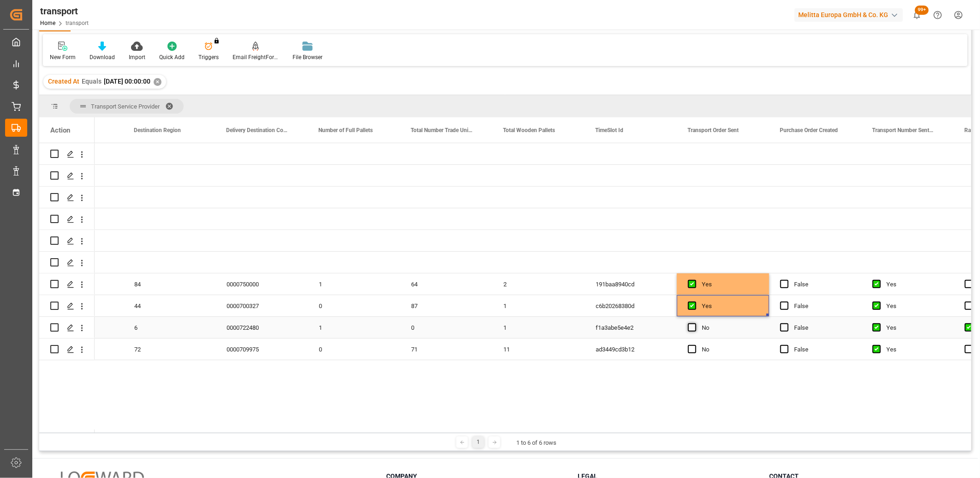 The image size is (980, 478). I want to click on div: 44, so click(169, 306).